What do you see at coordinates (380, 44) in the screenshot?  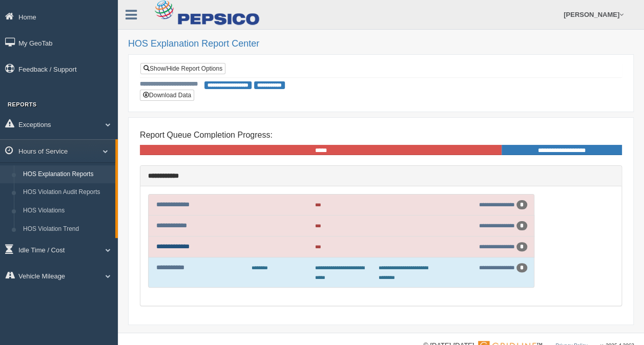 I see `h2: HOS Explanation Report Center` at bounding box center [380, 44].